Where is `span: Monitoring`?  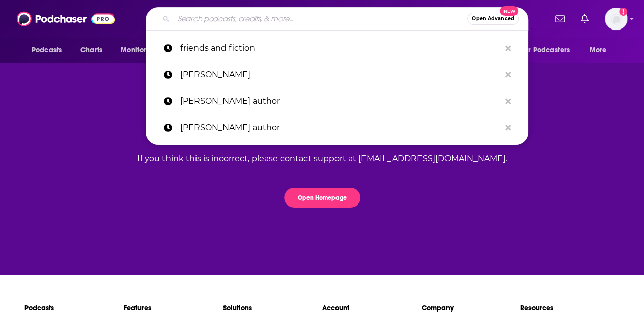 span: Monitoring is located at coordinates (138, 50).